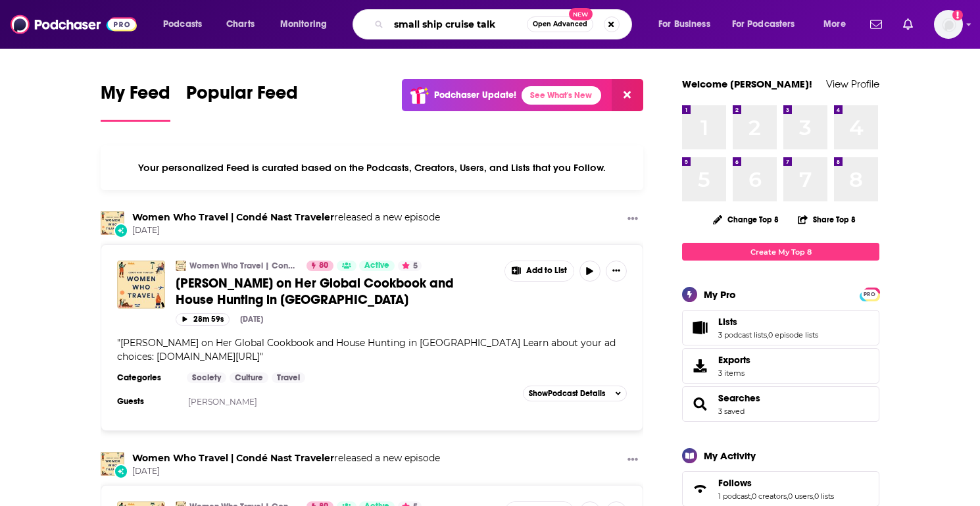  I want to click on a: Charts, so click(240, 25).